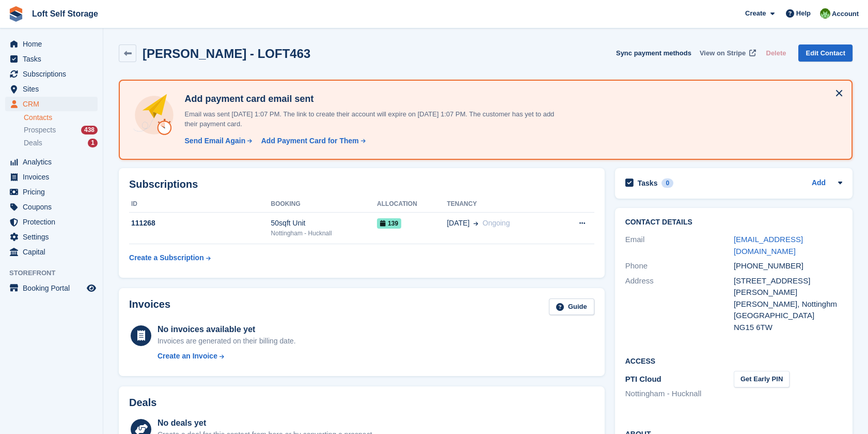 The image size is (868, 434). Describe the element at coordinates (374, 98) in the screenshot. I see `h4: Add payment card email sent` at that location.